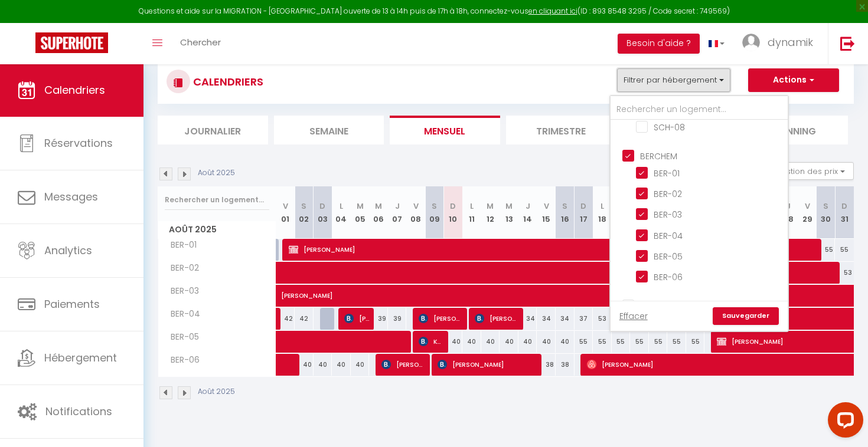 The image size is (868, 447). Describe the element at coordinates (182, 268) in the screenshot. I see `span: BER-02` at that location.